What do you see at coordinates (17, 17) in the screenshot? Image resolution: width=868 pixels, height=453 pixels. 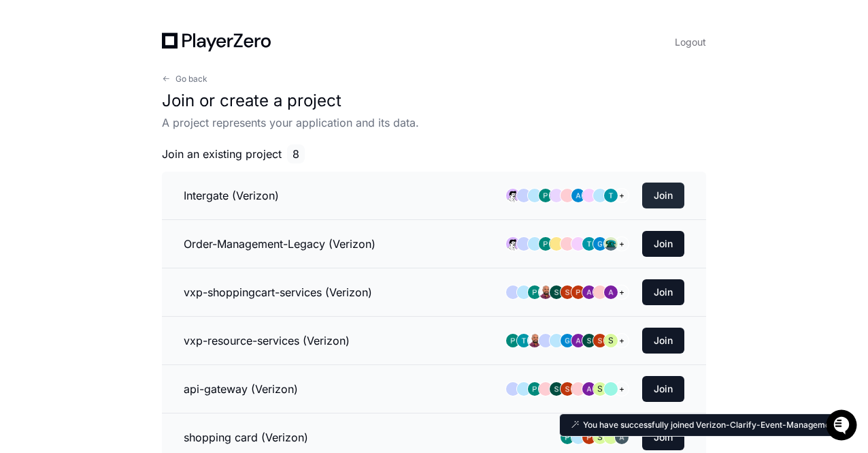 I see `button: Open customer support` at bounding box center [17, 17].